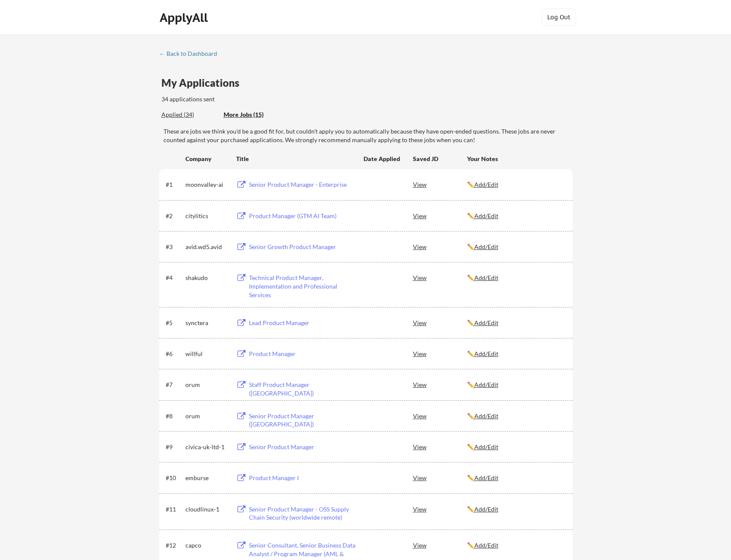 This screenshot has width=731, height=560. I want to click on div: synctera, so click(207, 323).